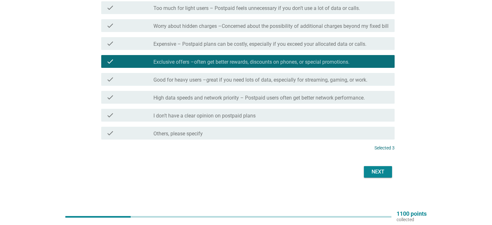 This screenshot has height=225, width=492. Describe the element at coordinates (257, 8) in the screenshot. I see `label: Too much for light users – Postpaid feels unnecessary if you don’t use a lot of data or calls.` at that location.